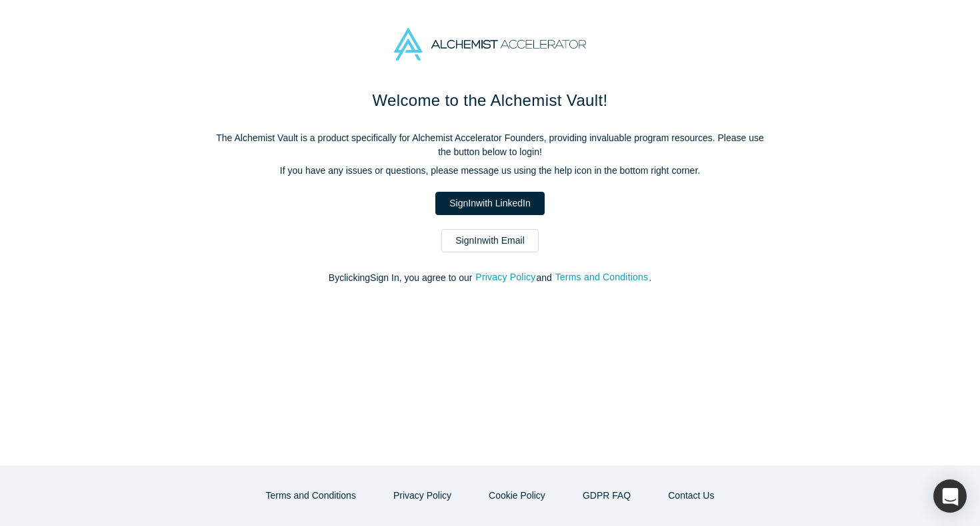 The image size is (980, 526). Describe the element at coordinates (606, 495) in the screenshot. I see `a: GDPR FAQ` at that location.